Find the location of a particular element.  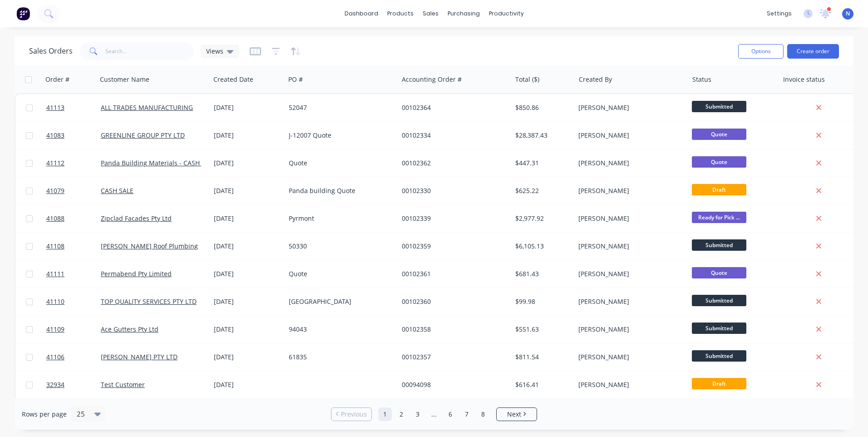

a: 41110 is located at coordinates (74, 301).